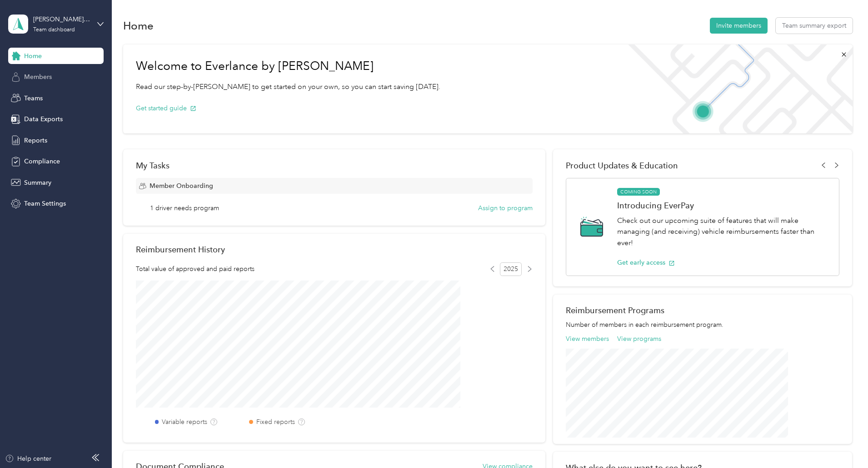 Image resolution: width=868 pixels, height=468 pixels. I want to click on p: Number of members in each reimbursement program., so click(703, 325).